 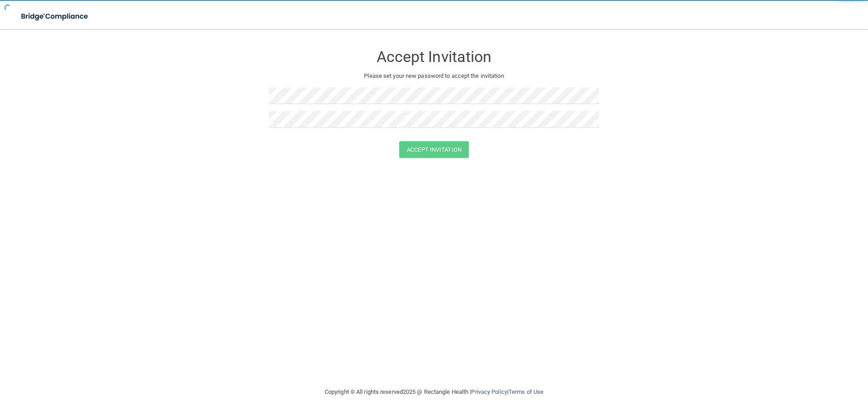 I want to click on p: Please set your new password to accept the invitation, so click(x=434, y=76).